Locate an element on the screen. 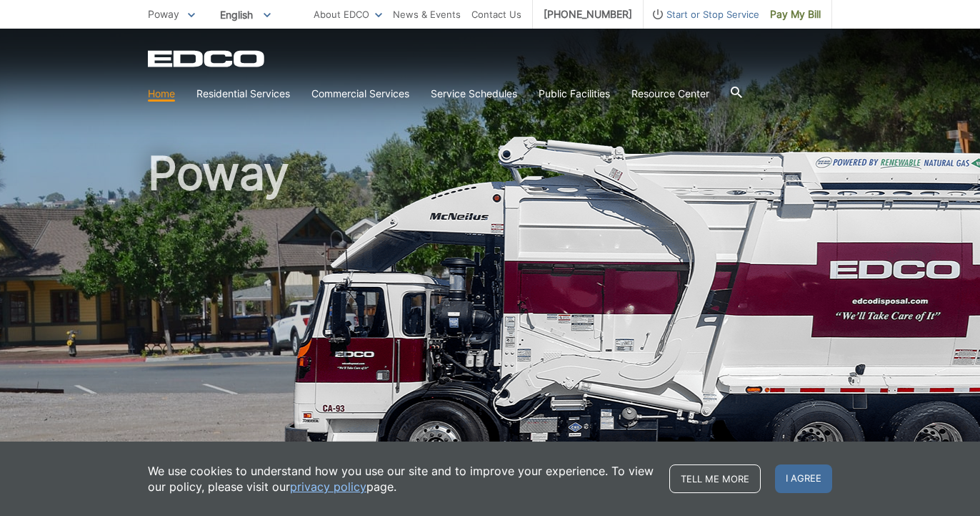 The height and width of the screenshot is (516, 980). span: Poway is located at coordinates (164, 14).